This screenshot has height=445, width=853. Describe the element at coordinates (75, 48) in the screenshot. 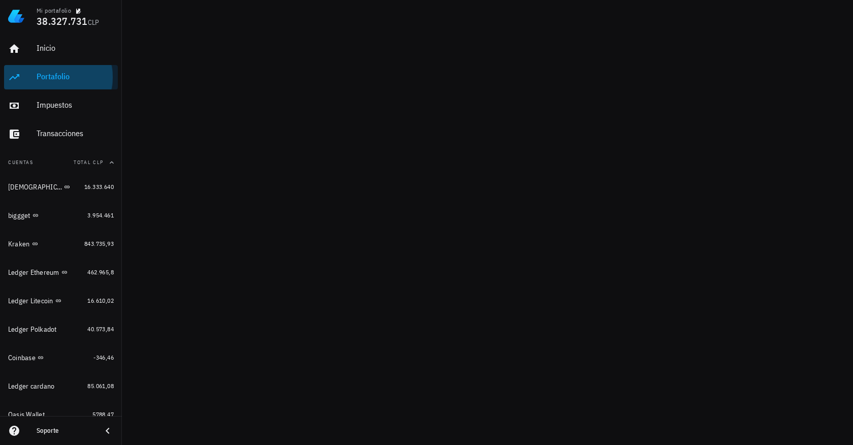

I see `div: Inicio` at that location.